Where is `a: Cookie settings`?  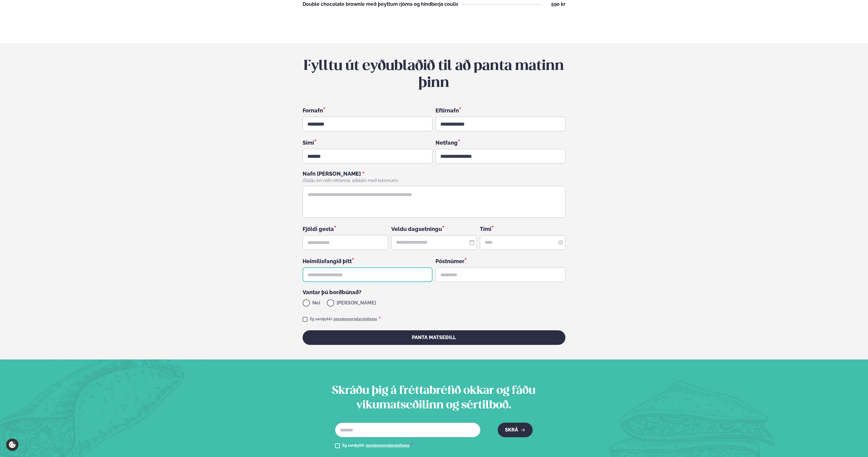
a: Cookie settings is located at coordinates (12, 444).